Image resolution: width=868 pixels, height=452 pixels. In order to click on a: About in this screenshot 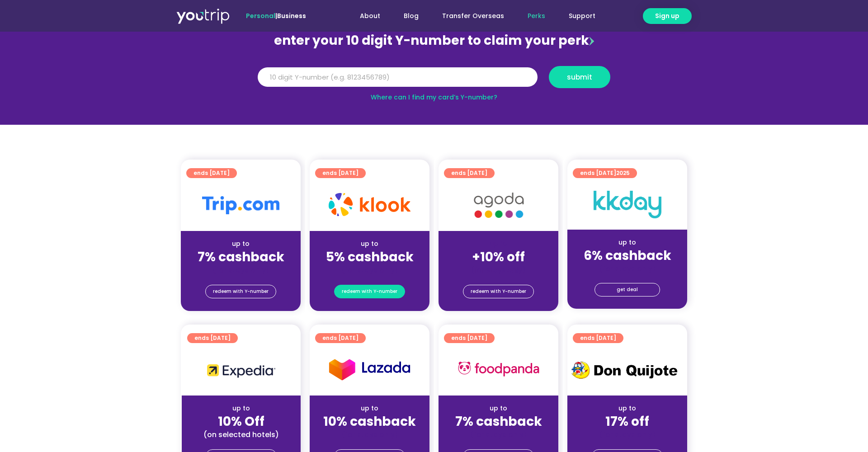, I will do `click(370, 16)`.